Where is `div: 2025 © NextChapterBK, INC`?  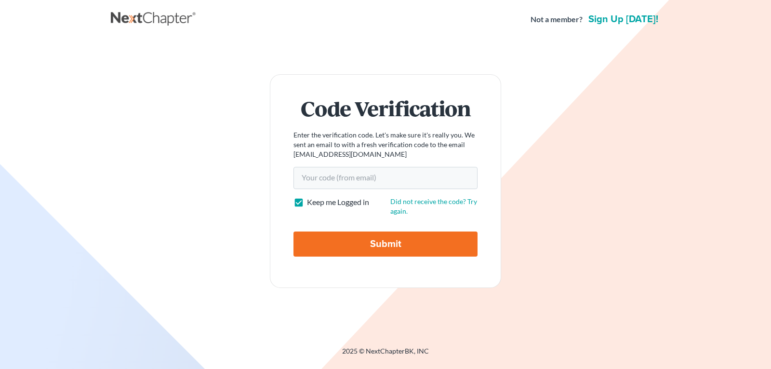
div: 2025 © NextChapterBK, INC is located at coordinates (386, 355).